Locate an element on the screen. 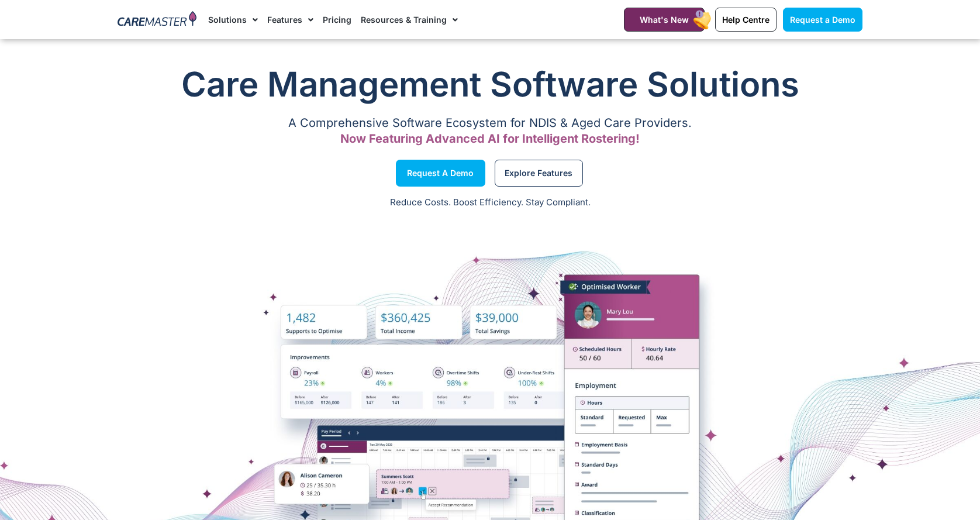 Image resolution: width=980 pixels, height=520 pixels. span: Now Featuring Advanced AI for Intelligent Rostering! is located at coordinates (490, 138).